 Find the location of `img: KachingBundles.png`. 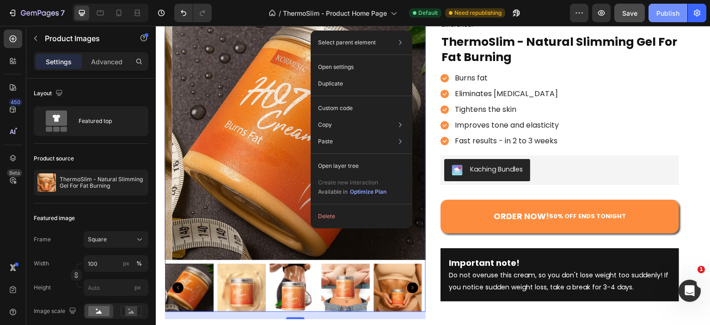

img: KachingBundles.png is located at coordinates (301, 144).